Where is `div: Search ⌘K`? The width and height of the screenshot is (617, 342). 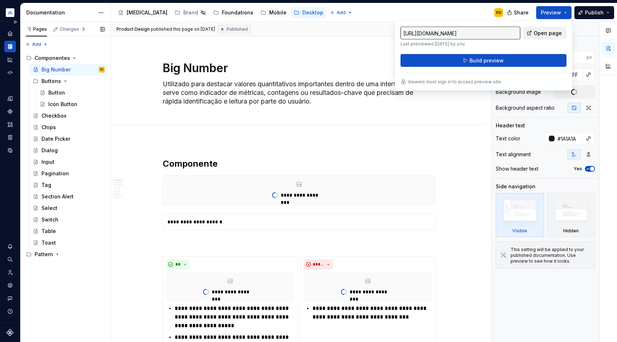 div: Search ⌘K is located at coordinates (10, 260).